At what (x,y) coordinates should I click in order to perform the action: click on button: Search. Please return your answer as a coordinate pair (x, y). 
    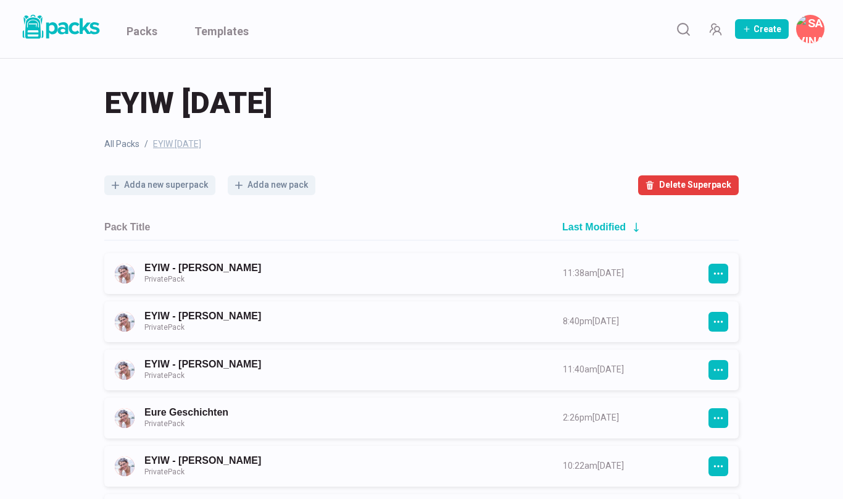
    Looking at the image, I should click on (683, 29).